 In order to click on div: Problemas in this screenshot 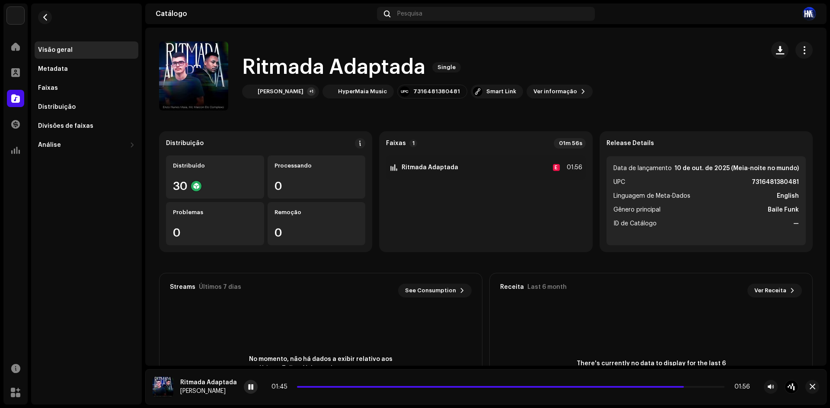, I will do `click(215, 213)`.